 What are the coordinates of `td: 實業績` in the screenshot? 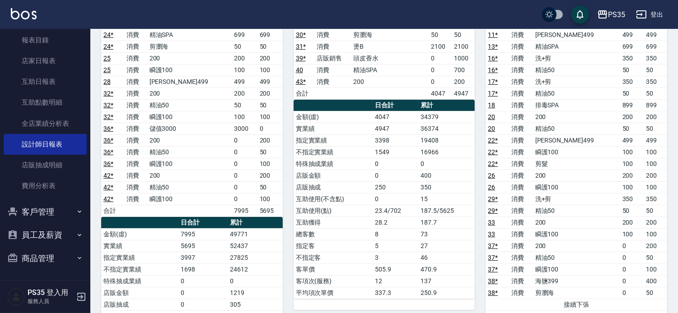 It's located at (333, 129).